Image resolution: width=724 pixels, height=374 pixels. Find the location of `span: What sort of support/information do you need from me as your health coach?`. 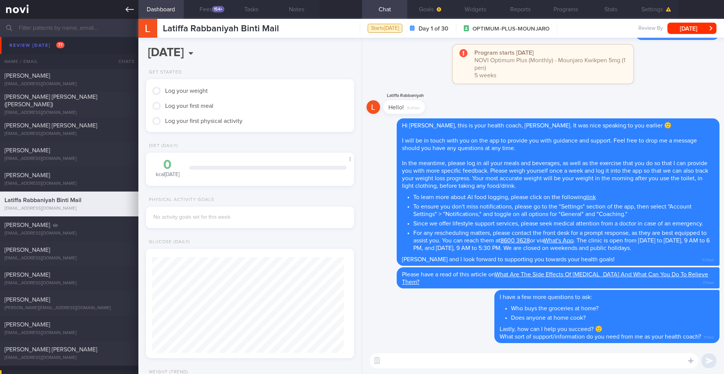

span: What sort of support/information do you need from me as your health coach? is located at coordinates (601, 337).